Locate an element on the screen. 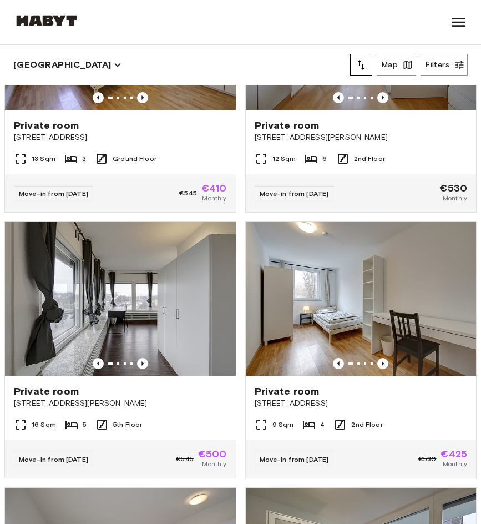 The image size is (481, 524). span: 3 is located at coordinates (84, 159).